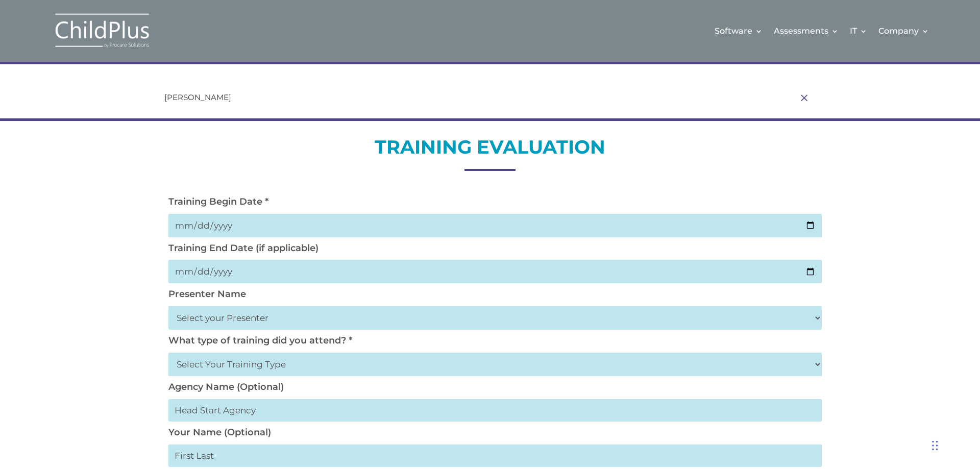 The image size is (980, 469). What do you see at coordinates (806, 31) in the screenshot?
I see `a: Assessments` at bounding box center [806, 31].